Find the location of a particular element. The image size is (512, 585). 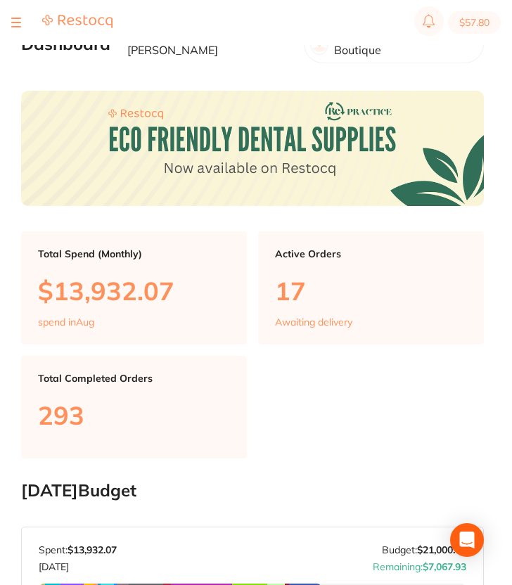

a: Total Completed Orders293 is located at coordinates (134, 407).